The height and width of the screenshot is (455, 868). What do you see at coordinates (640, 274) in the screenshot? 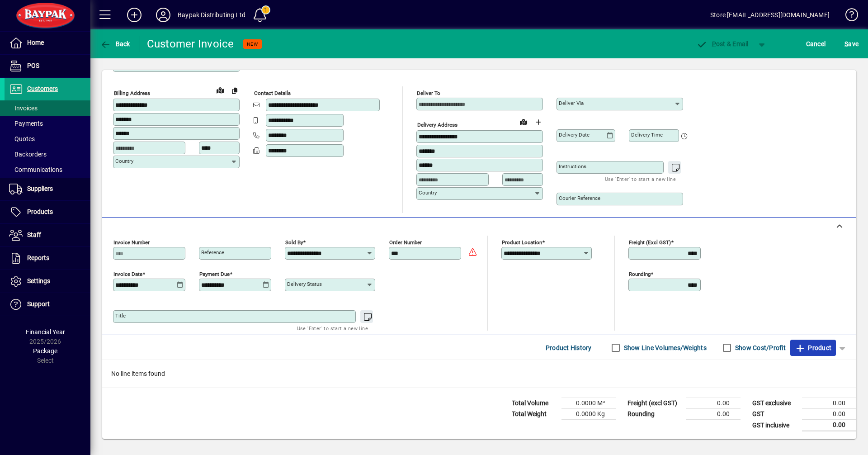
I see `mat-label: Rounding` at bounding box center [640, 274].